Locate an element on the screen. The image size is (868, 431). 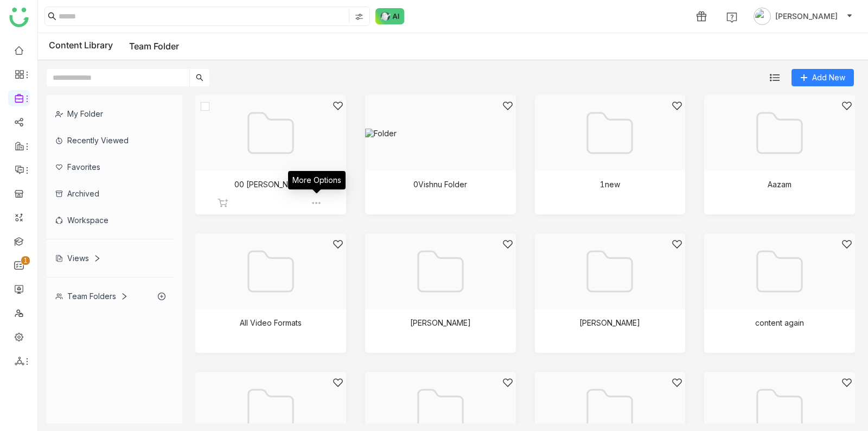
span: Add New is located at coordinates (829, 78).